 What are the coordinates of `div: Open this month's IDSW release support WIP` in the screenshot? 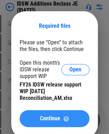 It's located at (40, 69).